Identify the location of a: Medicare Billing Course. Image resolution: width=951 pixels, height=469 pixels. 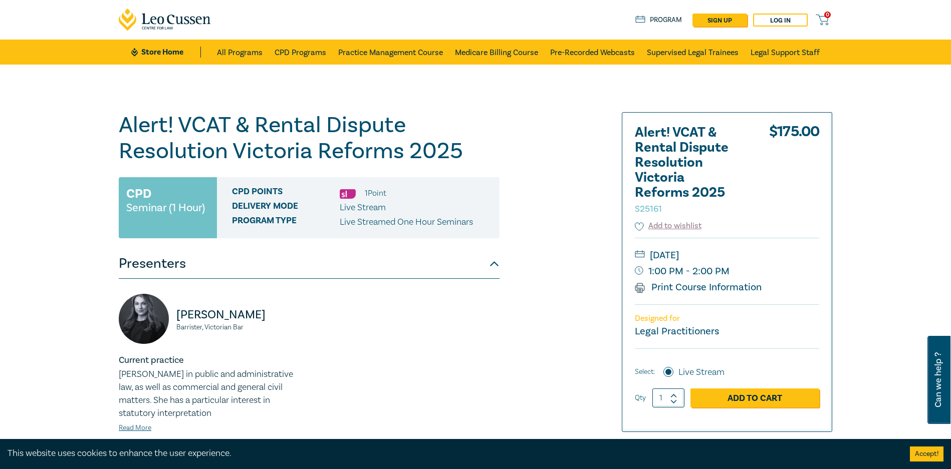
(496, 52).